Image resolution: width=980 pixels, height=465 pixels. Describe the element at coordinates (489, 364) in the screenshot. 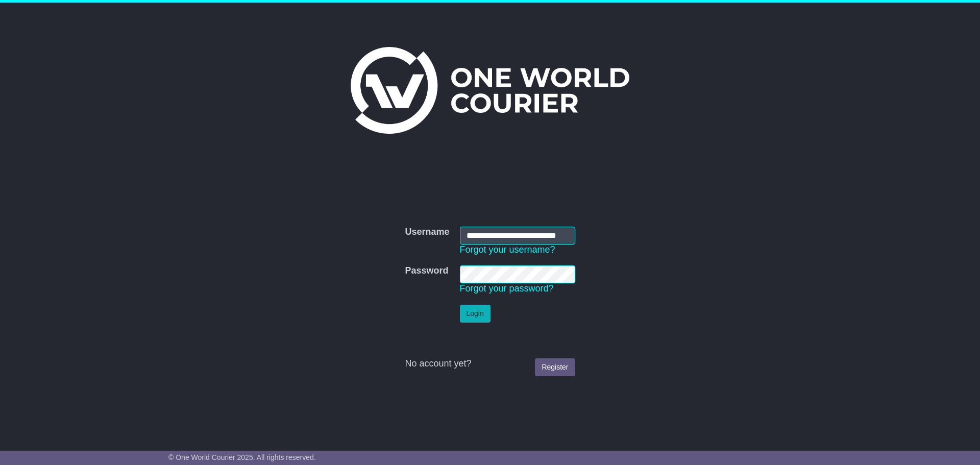

I see `div: No account yet?` at that location.